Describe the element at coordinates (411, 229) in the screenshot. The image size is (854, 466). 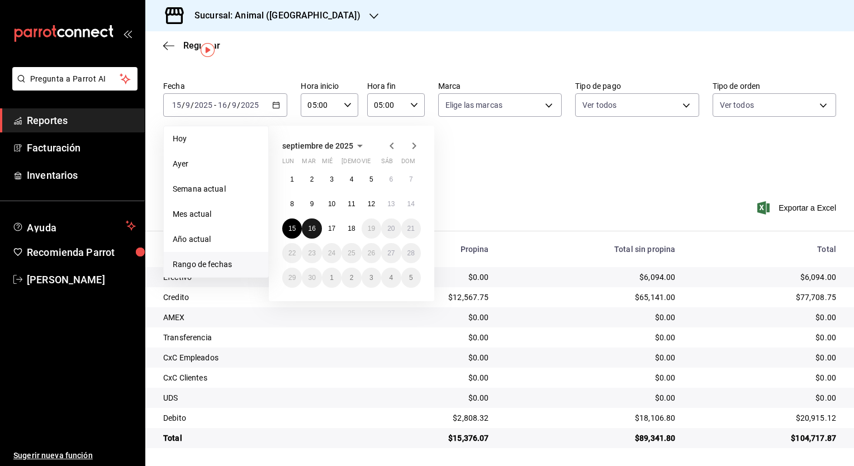
I see `button: 21 de septiembre de 2025` at that location.